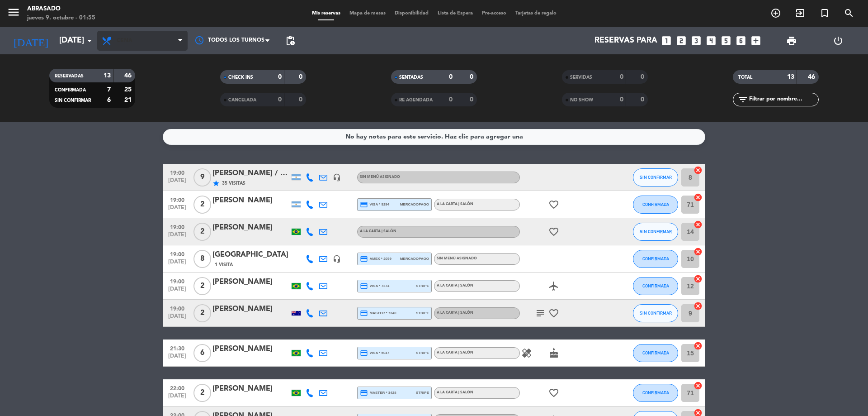  Describe the element at coordinates (696, 41) in the screenshot. I see `i: looks_3` at that location.